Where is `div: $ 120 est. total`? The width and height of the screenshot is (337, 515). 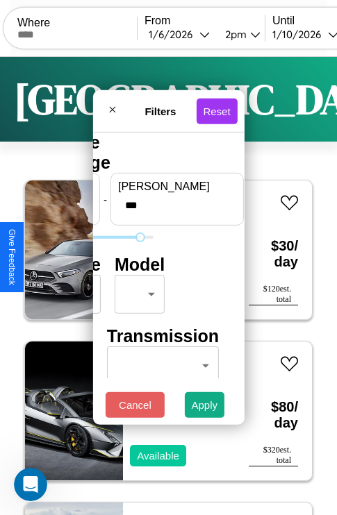
div: $ 120 est. total is located at coordinates (273, 294).